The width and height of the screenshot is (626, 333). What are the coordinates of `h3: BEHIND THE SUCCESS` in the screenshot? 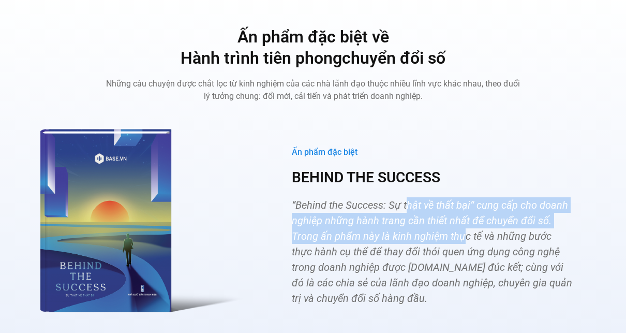 It's located at (432, 177).